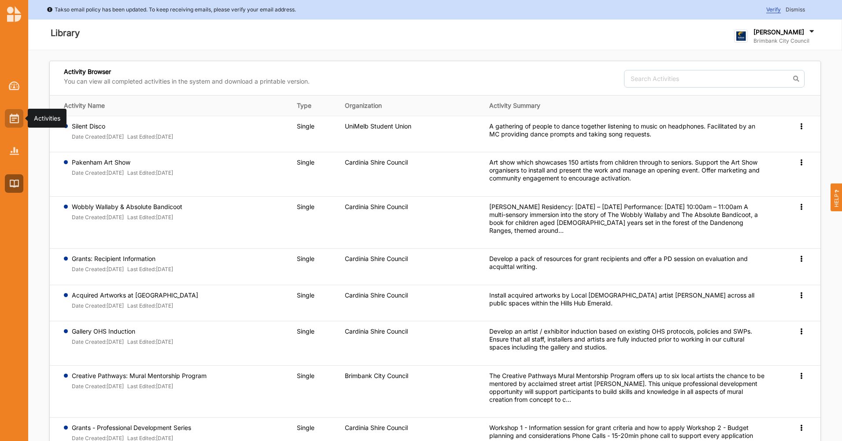 The height and width of the screenshot is (441, 842). Describe the element at coordinates (187, 78) in the screenshot. I see `div: Activity Browser` at that location.